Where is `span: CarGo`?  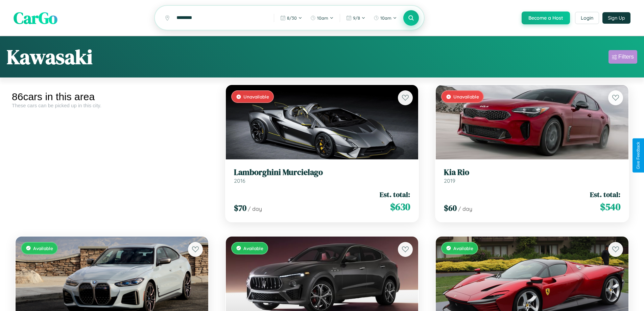
span: CarGo is located at coordinates (35, 18).